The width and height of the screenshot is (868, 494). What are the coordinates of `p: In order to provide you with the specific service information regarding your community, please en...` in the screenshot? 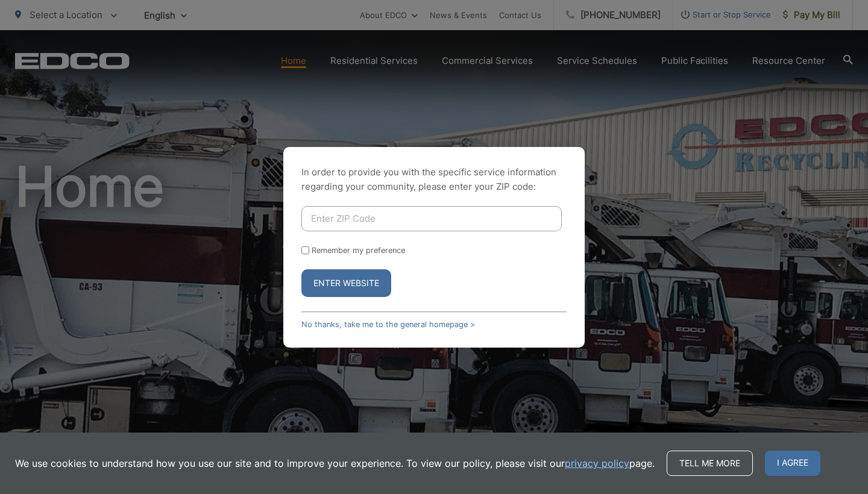 It's located at (434, 180).